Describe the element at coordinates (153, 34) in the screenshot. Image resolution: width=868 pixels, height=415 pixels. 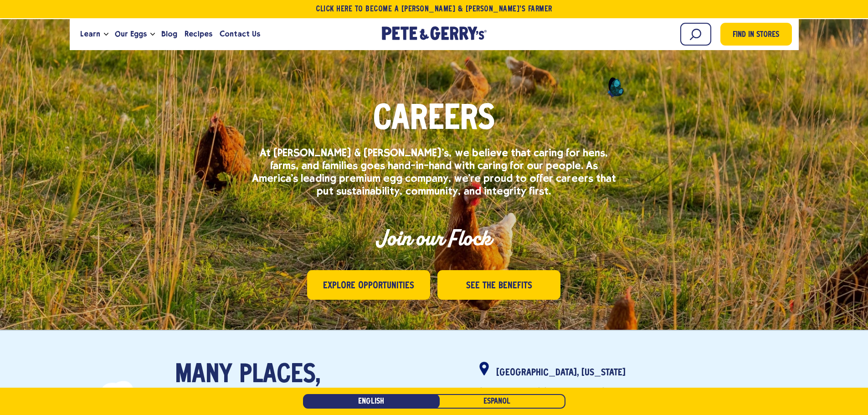
I see `button: Open the dropdown menu for Our Eggs` at that location.